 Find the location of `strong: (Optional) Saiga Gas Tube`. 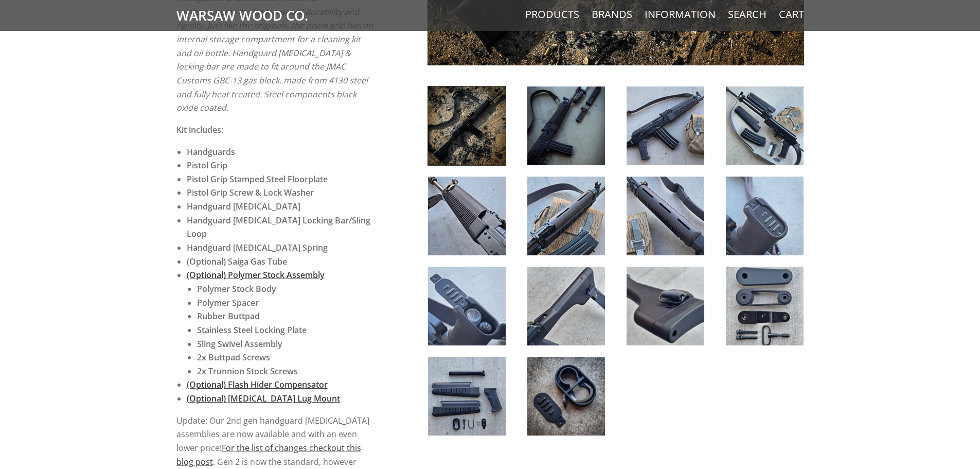

strong: (Optional) Saiga Gas Tube is located at coordinates (237, 261).